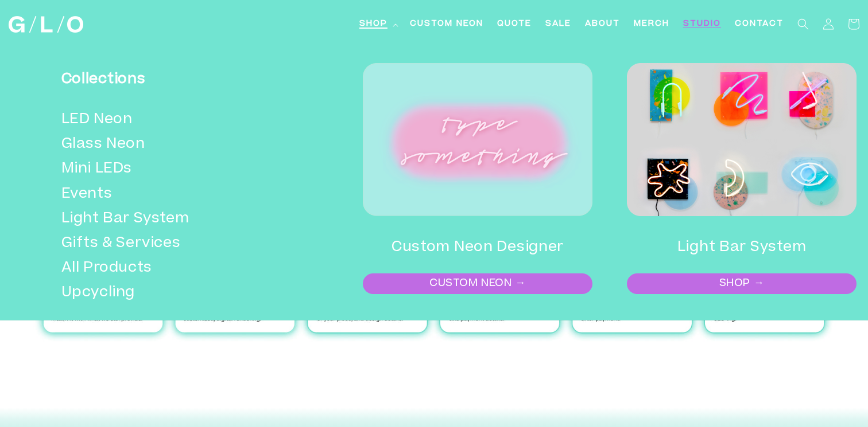 The width and height of the screenshot is (868, 427). What do you see at coordinates (46, 24) in the screenshot?
I see `img: GLO Studio` at bounding box center [46, 24].